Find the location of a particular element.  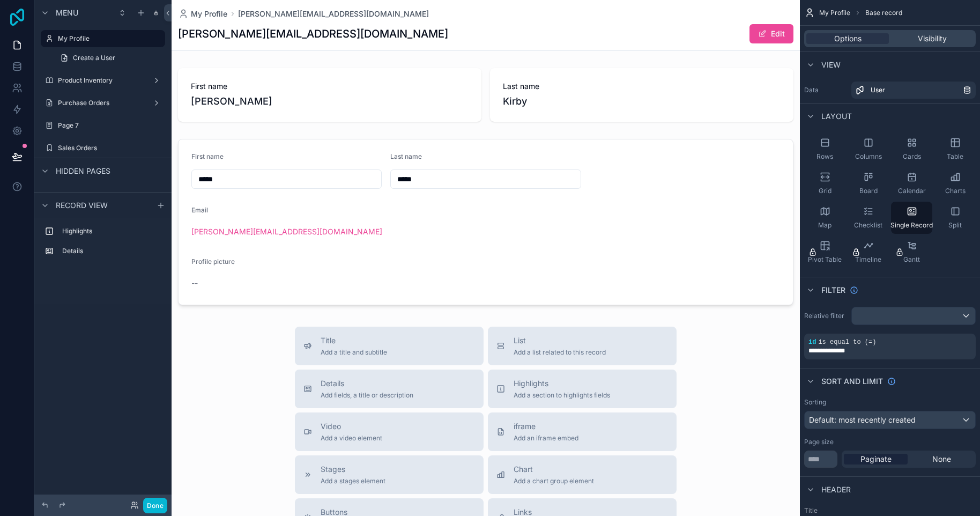

span: Paginate is located at coordinates (876, 460).